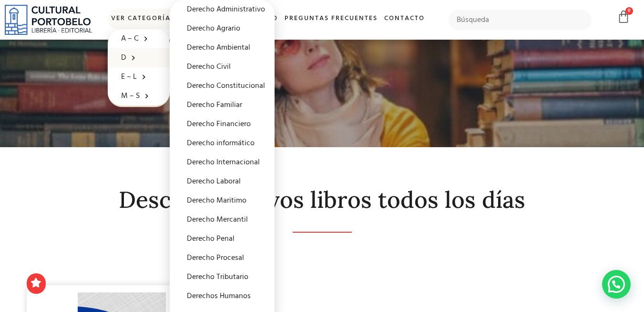 The height and width of the screenshot is (312, 644). I want to click on a: Derecho Mercantil, so click(222, 220).